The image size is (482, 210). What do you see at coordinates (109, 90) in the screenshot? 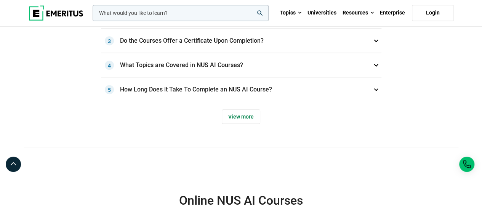
I see `span: 5` at bounding box center [109, 90].